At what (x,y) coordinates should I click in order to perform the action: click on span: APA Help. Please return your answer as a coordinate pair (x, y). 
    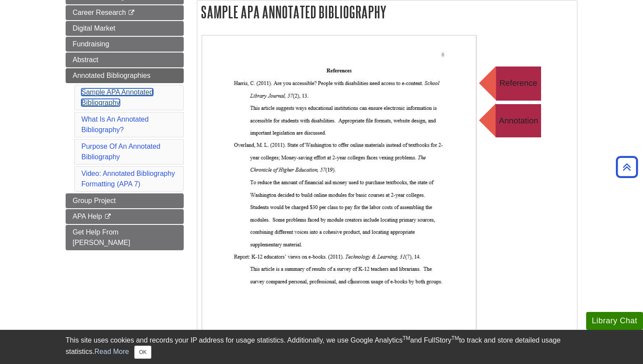
    Looking at the image, I should click on (87, 216).